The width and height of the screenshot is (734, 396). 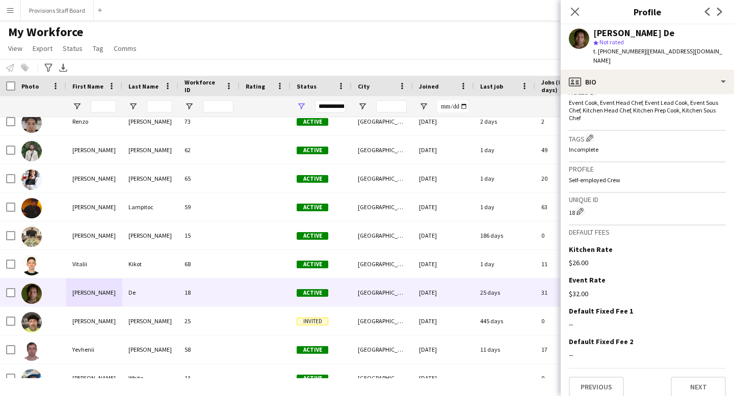 What do you see at coordinates (568, 207) in the screenshot?
I see `div: 63` at bounding box center [568, 207].